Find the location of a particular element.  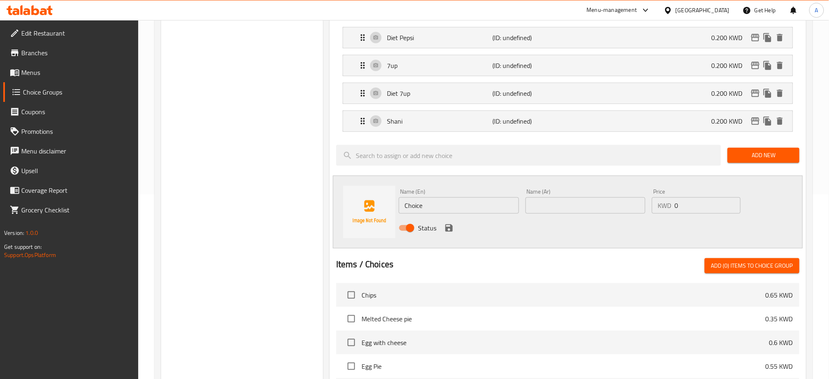

span: Choice Groups is located at coordinates (77, 92).